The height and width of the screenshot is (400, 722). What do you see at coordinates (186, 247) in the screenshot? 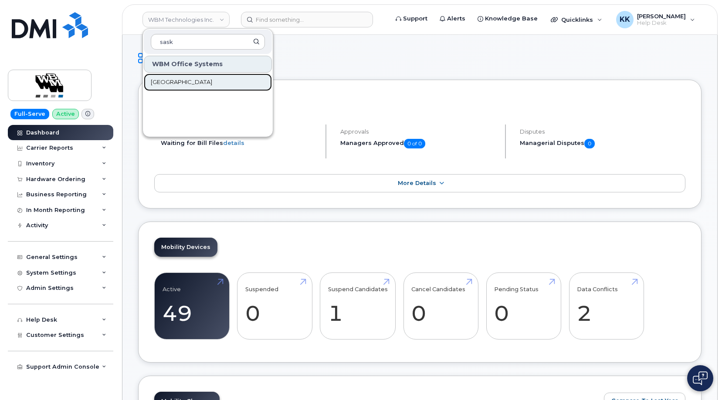
I see `a: Mobility Devices` at bounding box center [186, 247].